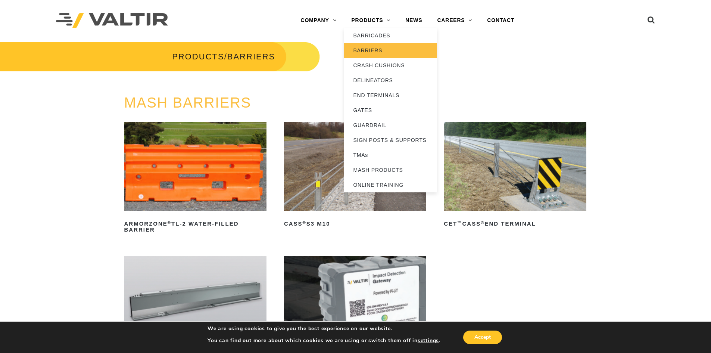 The height and width of the screenshot is (353, 711). What do you see at coordinates (195, 226) in the screenshot?
I see `h2: ArmorZone TL-2 Water-Filled Barrier` at bounding box center [195, 226].